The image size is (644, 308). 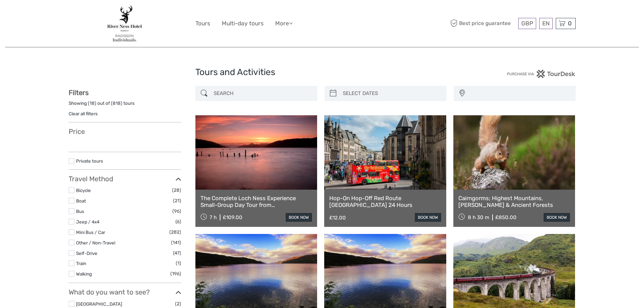 What do you see at coordinates (546, 23) in the screenshot?
I see `div: EN` at bounding box center [546, 23].